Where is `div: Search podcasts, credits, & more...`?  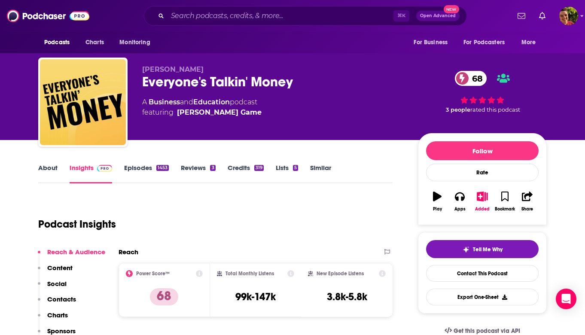
div: Search podcasts, credits, & more... is located at coordinates (305, 16).